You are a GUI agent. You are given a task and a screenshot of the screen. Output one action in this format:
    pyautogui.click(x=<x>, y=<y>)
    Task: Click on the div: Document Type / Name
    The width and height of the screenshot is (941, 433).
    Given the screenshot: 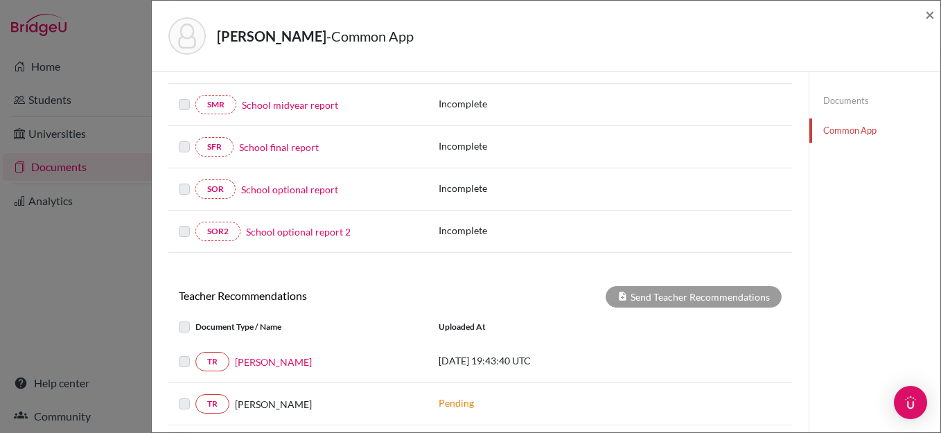 What is the action you would take?
    pyautogui.click(x=298, y=327)
    